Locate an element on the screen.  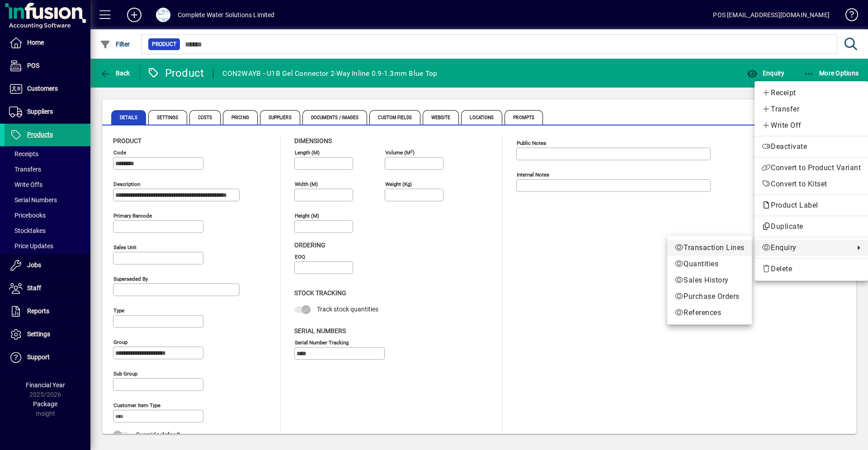
span: Write Off is located at coordinates (811, 125).